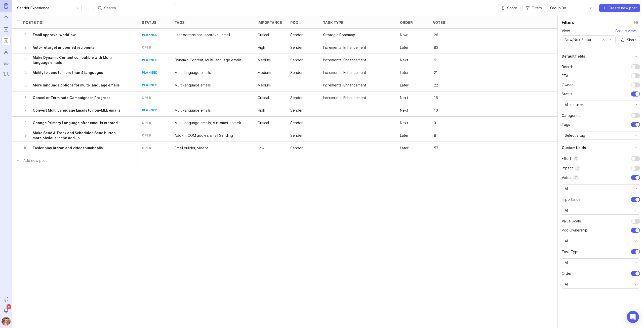 The height and width of the screenshot is (328, 644). What do you see at coordinates (25, 98) in the screenshot?
I see `p: 6` at bounding box center [25, 98].